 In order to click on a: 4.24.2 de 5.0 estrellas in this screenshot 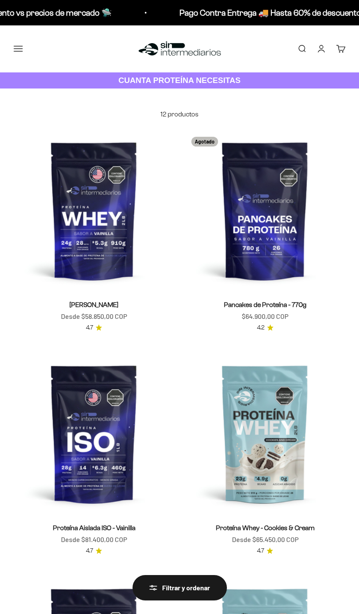, I will do `click(265, 328)`.